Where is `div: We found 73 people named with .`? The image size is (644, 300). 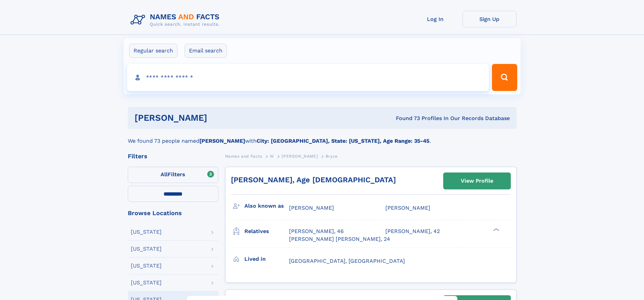 div: We found 73 people named with . is located at coordinates (322, 137).